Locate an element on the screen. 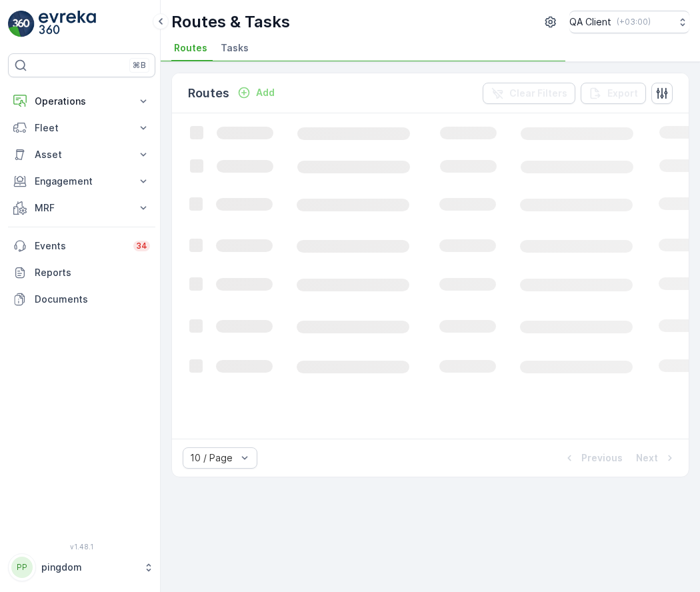 The width and height of the screenshot is (700, 592). p: Clear Filters is located at coordinates (538, 93).